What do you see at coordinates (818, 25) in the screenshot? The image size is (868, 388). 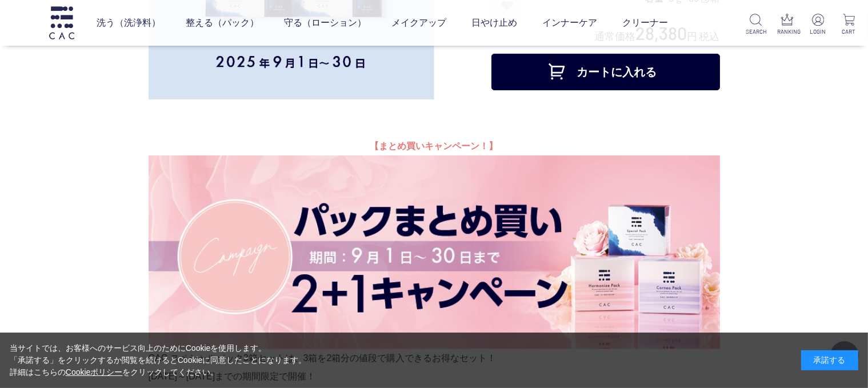 I see `a: LOGIN` at bounding box center [818, 25].